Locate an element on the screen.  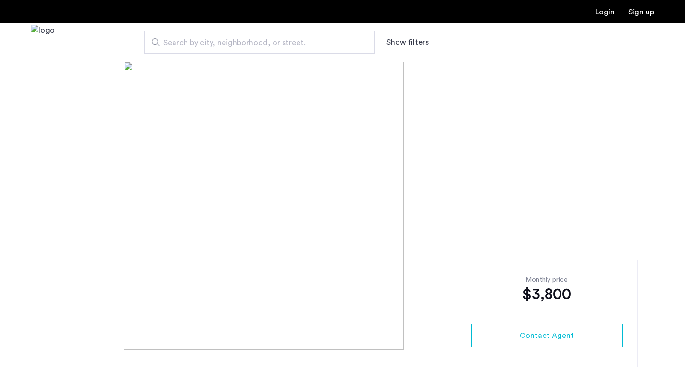
span: Search by city, neighborhood, or street. is located at coordinates (256, 43).